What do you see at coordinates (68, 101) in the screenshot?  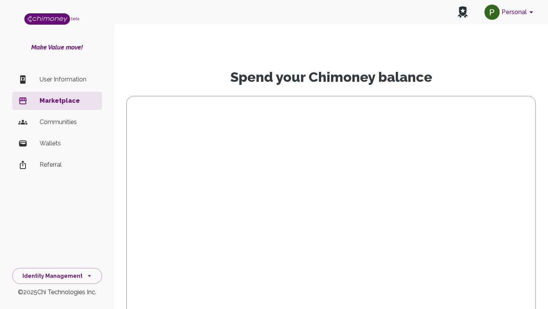 I see `p: Marketplace` at bounding box center [68, 101].